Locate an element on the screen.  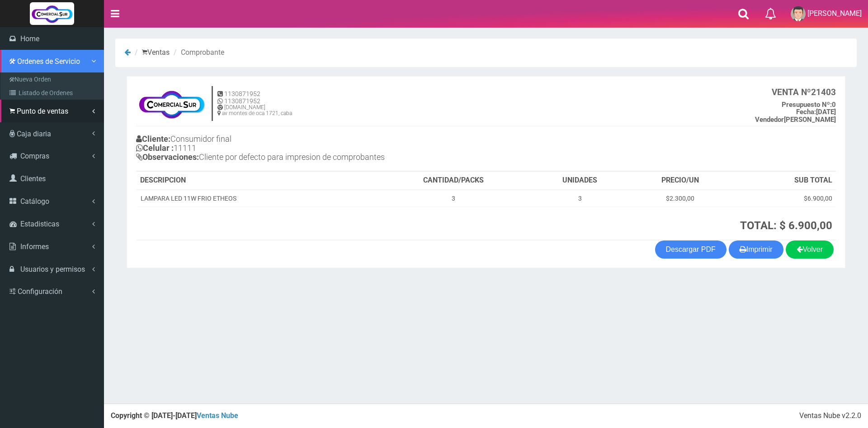
span: Configuración is located at coordinates (40, 291).